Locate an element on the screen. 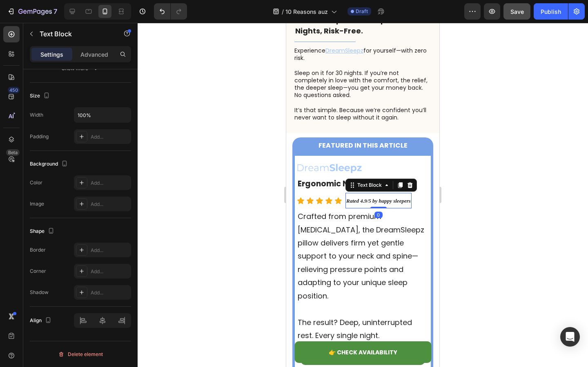 This screenshot has height=367, width=588. div: Background is located at coordinates (50, 164).